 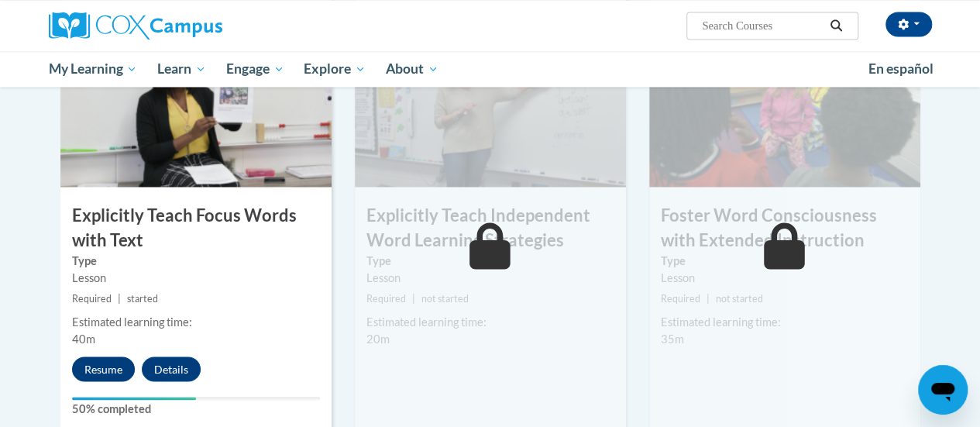 I want to click on span: 20m, so click(x=378, y=337).